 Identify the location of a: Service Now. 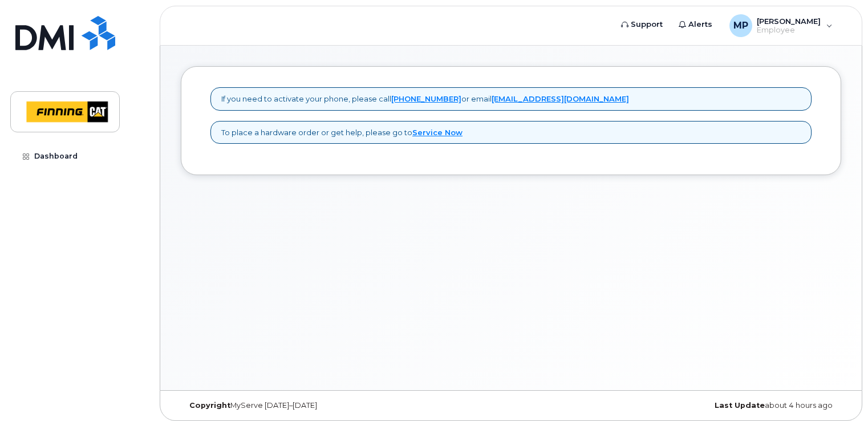
(438, 133).